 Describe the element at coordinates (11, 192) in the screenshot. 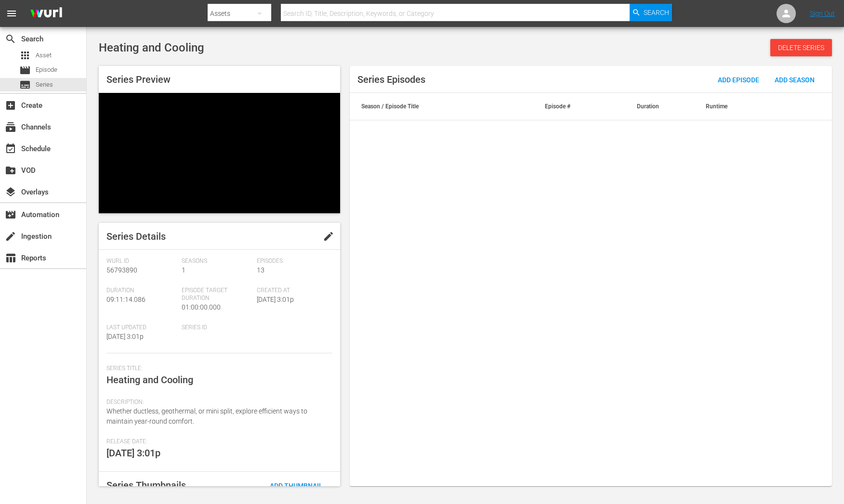

I see `span: Overlays` at that location.